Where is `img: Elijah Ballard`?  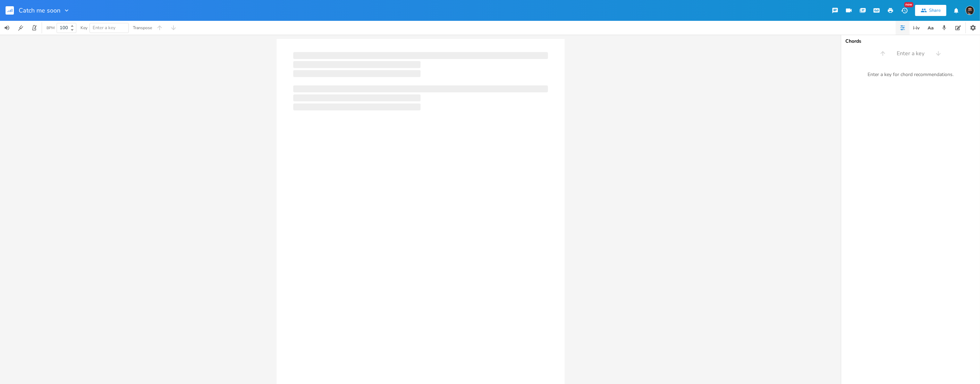
img: Elijah Ballard is located at coordinates (969, 11).